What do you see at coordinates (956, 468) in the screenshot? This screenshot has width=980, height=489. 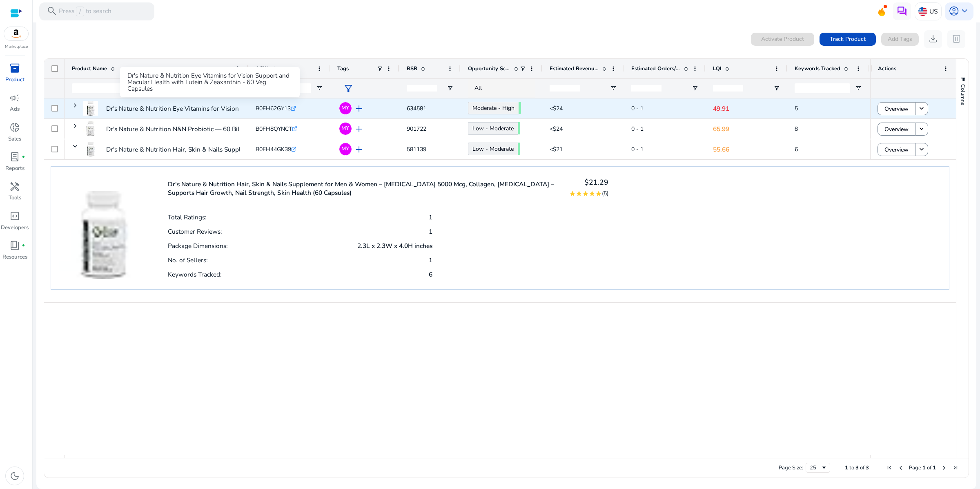 I see `div: Last Page` at bounding box center [956, 468].